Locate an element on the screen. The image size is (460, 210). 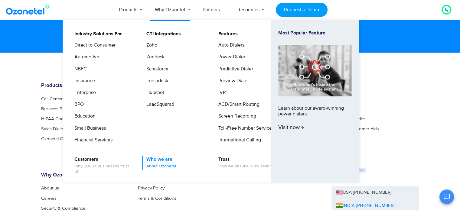
span: Why 2000+ businesses trust us is located at coordinates (104, 169).